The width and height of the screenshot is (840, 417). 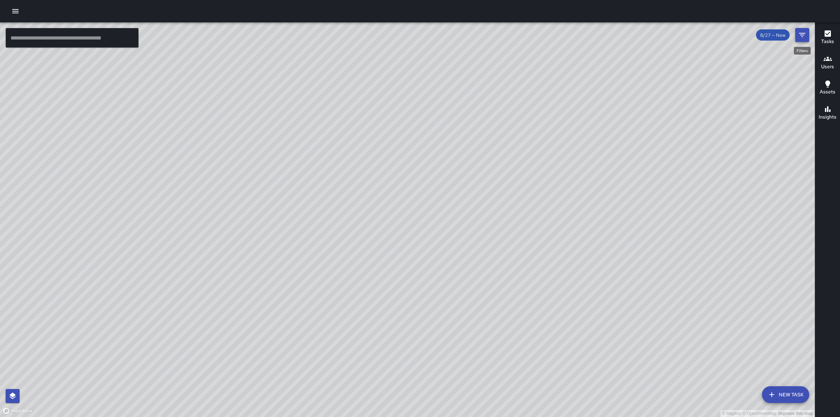 What do you see at coordinates (802, 35) in the screenshot?
I see `button: Filters` at bounding box center [802, 35].